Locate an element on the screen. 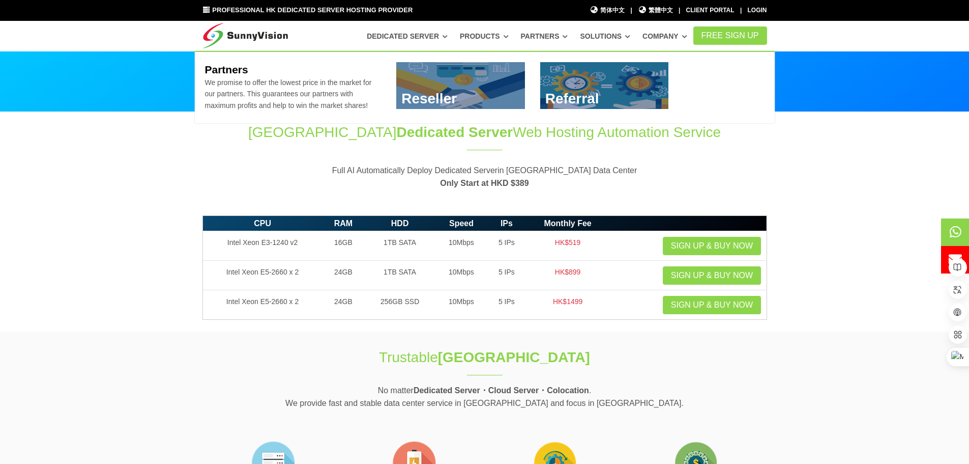  th: HDD is located at coordinates (400, 223).